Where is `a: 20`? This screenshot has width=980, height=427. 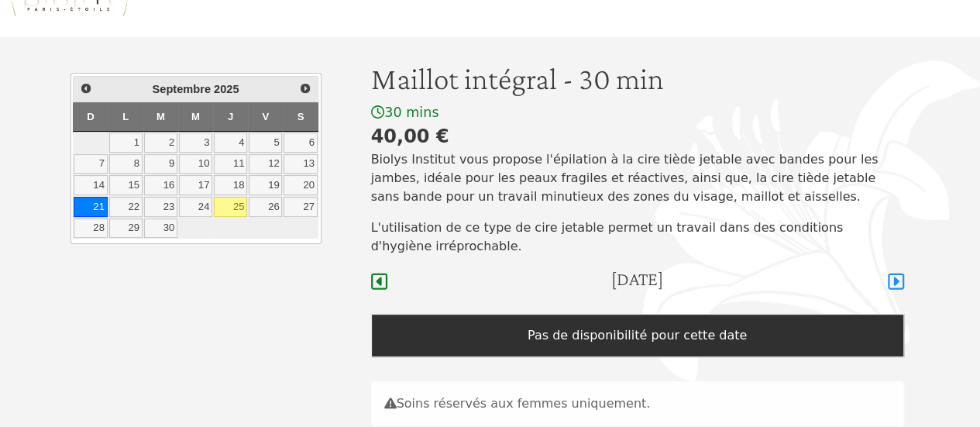 a: 20 is located at coordinates (300, 185).